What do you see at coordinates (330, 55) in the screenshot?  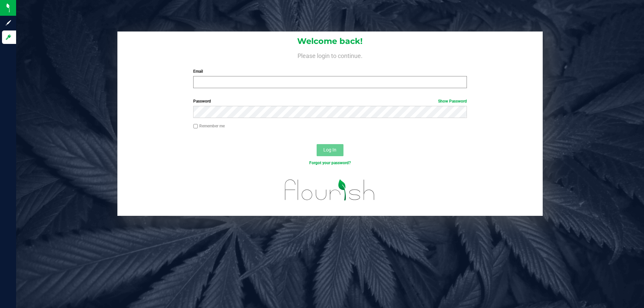 I see `h4: Please login to continue.` at bounding box center [330, 55].